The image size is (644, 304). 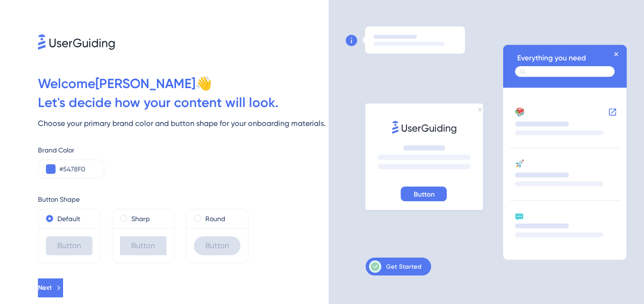 What do you see at coordinates (183, 103) in the screenshot?
I see `div: Let ' s decide how your content will look.` at bounding box center [183, 103].